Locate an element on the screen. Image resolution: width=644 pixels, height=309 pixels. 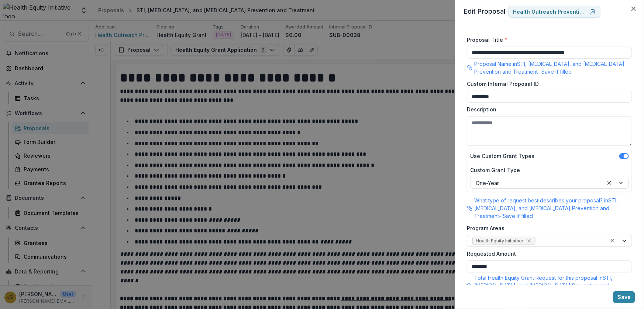
p: Health Outreach Prevention Education Inc. is located at coordinates (550, 11).